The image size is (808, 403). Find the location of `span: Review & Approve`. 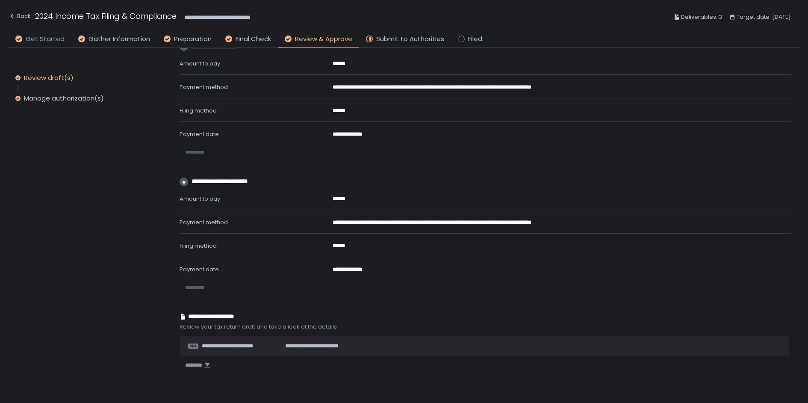

span: Review & Approve is located at coordinates (324, 39).